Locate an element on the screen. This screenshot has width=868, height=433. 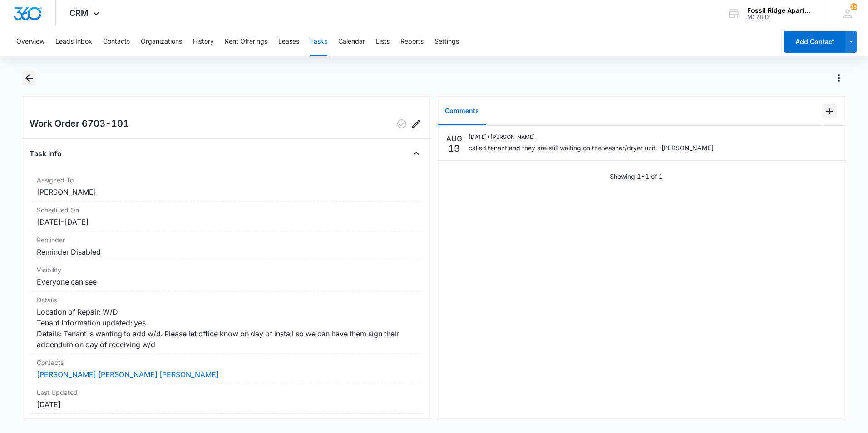
button: Actions is located at coordinates (839, 78).